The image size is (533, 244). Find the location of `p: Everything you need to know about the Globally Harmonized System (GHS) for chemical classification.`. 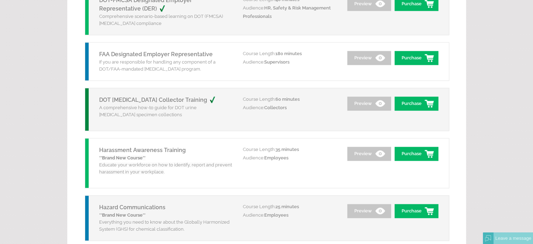

p: Everything you need to know about the Globally Harmonized System (GHS) for chemical classification. is located at coordinates (166, 222).